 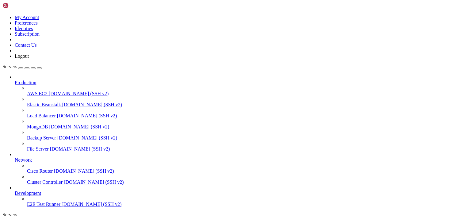 I want to click on li: Production, so click(x=242, y=113).